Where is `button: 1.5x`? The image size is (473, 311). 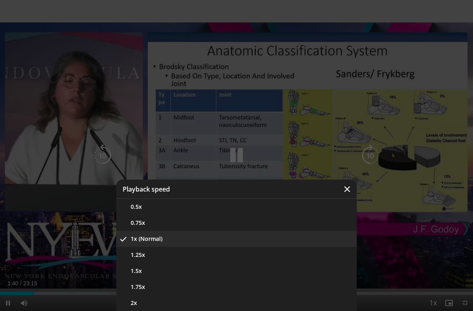
button: 1.5x is located at coordinates (236, 271).